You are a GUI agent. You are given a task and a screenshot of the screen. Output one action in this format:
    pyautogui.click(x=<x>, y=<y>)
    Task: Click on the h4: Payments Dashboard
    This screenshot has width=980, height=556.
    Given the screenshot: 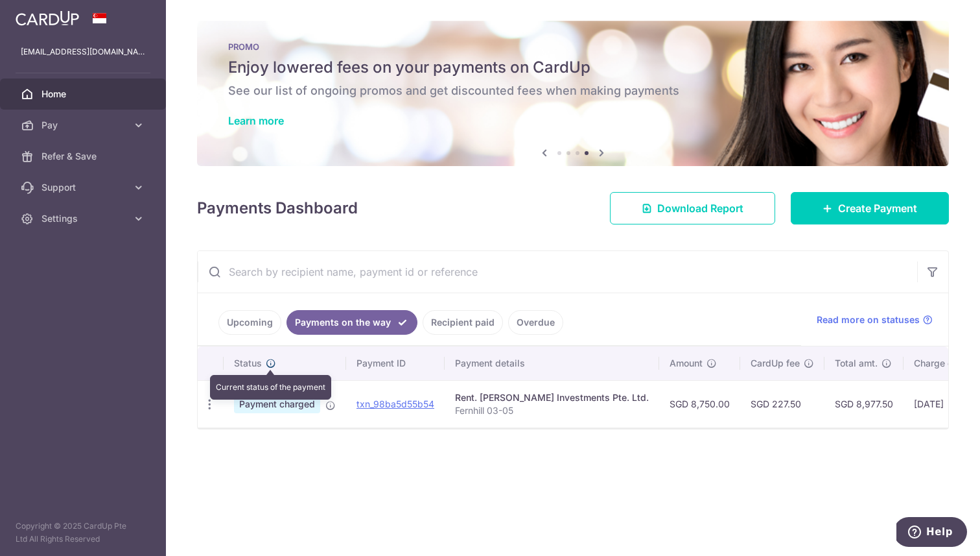 What is the action you would take?
    pyautogui.click(x=277, y=208)
    